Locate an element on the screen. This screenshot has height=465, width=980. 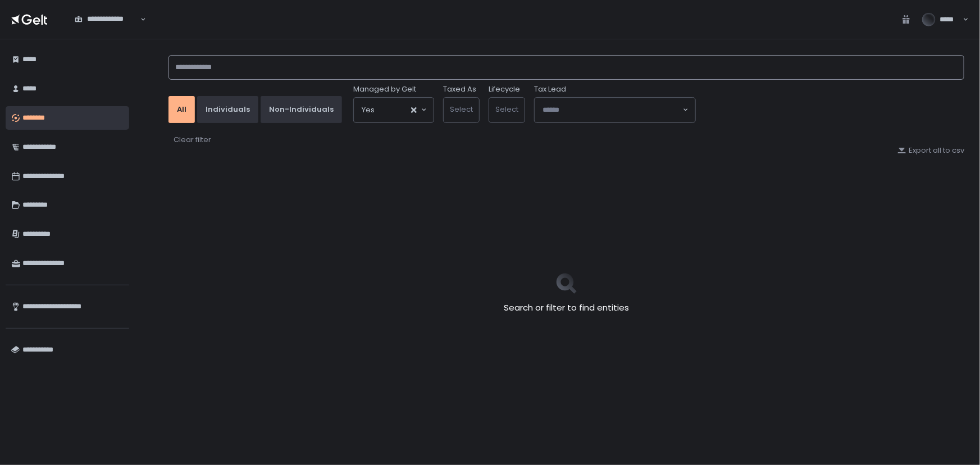
h2: Search or filter to find entities is located at coordinates (566, 307).